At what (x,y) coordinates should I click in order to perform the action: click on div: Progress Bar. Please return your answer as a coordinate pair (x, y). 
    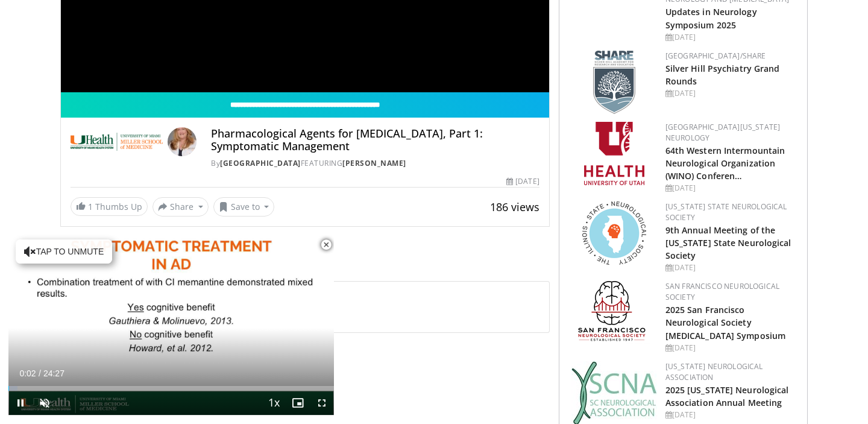
    Looking at the image, I should click on (171, 388).